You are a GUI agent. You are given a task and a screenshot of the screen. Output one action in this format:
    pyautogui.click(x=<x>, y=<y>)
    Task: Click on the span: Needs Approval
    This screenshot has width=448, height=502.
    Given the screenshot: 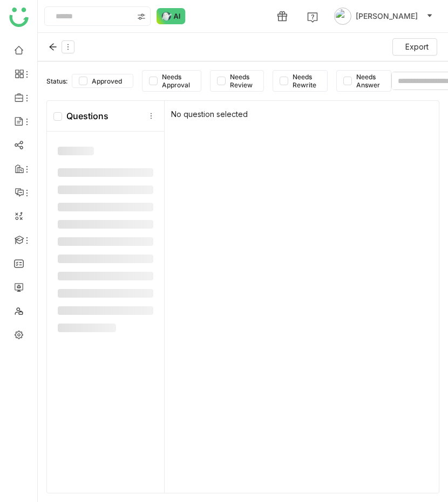 What is the action you would take?
    pyautogui.click(x=176, y=81)
    